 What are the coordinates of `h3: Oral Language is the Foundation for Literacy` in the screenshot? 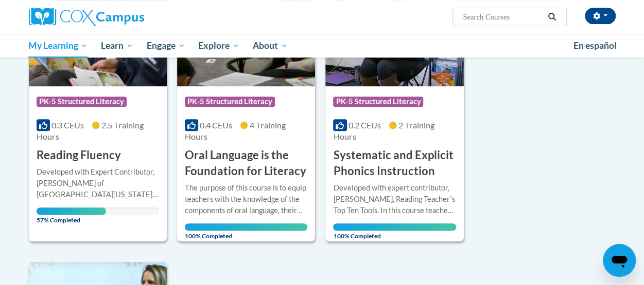 It's located at (246, 163).